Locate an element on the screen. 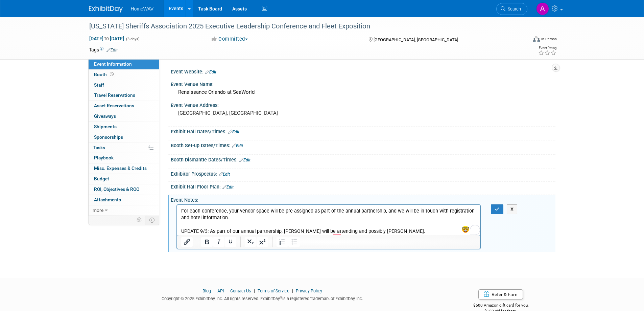 This screenshot has width=644, height=311. div: Exhibit Hall Floor Plan: is located at coordinates (363, 186).